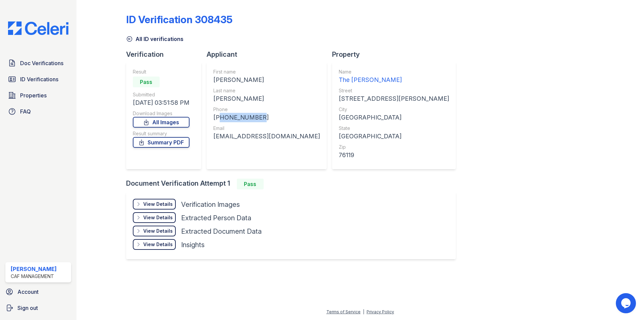  I want to click on div: Verification, so click(166, 55).